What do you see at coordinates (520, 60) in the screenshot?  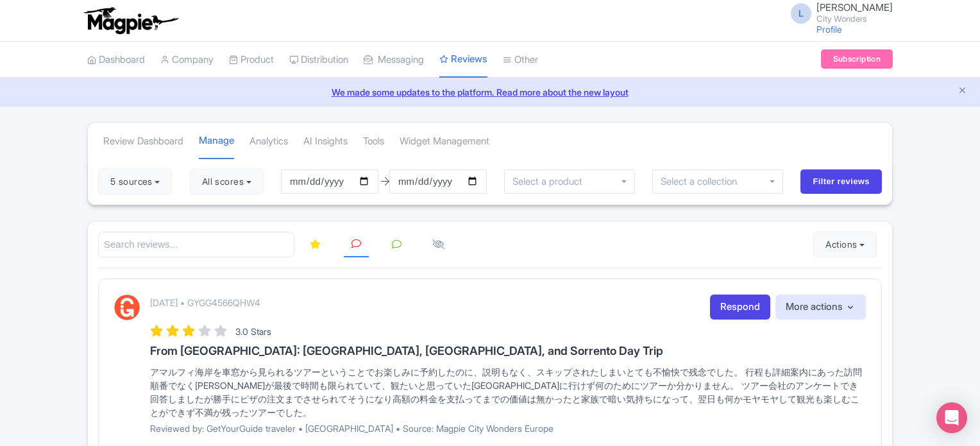 I see `a: Other` at bounding box center [520, 60].